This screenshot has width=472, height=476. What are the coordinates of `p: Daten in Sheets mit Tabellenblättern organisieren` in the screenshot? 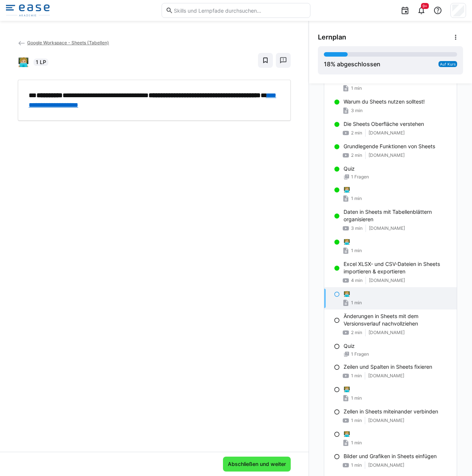 It's located at (397, 216).